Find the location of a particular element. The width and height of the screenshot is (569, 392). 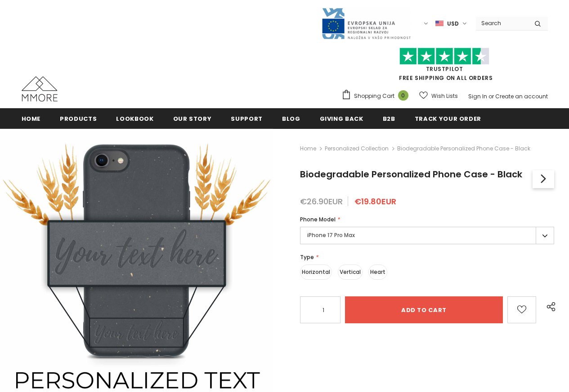

img: Javni Razpis is located at coordinates (366, 23).